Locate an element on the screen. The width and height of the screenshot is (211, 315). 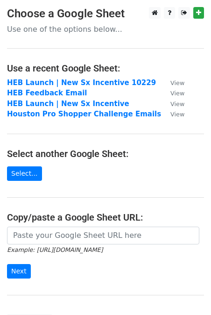
h4: Use a recent Google Sheet: is located at coordinates (106, 68).